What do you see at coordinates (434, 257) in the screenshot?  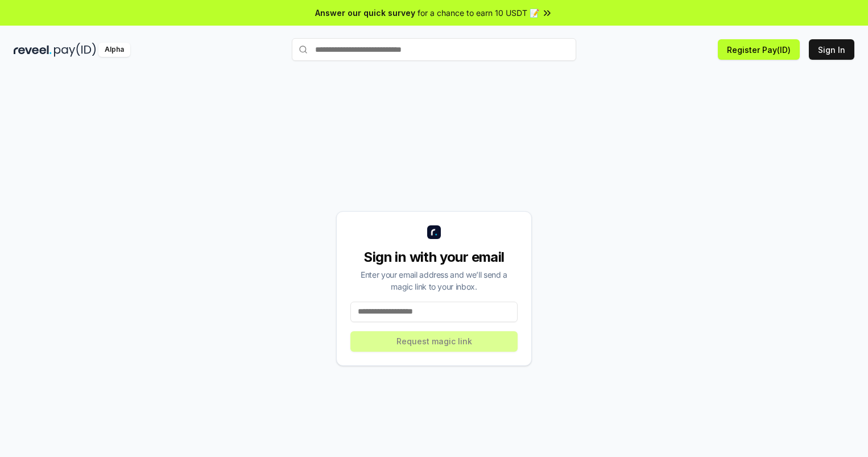 I see `div: Sign in with your email` at bounding box center [434, 257].